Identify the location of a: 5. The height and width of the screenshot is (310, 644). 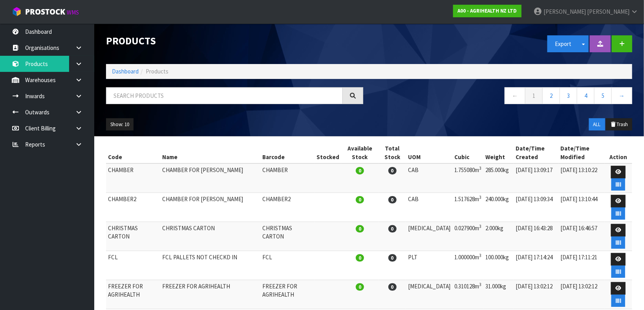
(603, 96).